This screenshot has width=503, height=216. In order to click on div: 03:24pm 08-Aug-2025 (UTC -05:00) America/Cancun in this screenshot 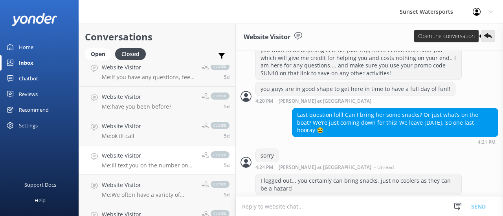, I will do `click(325, 167)`.